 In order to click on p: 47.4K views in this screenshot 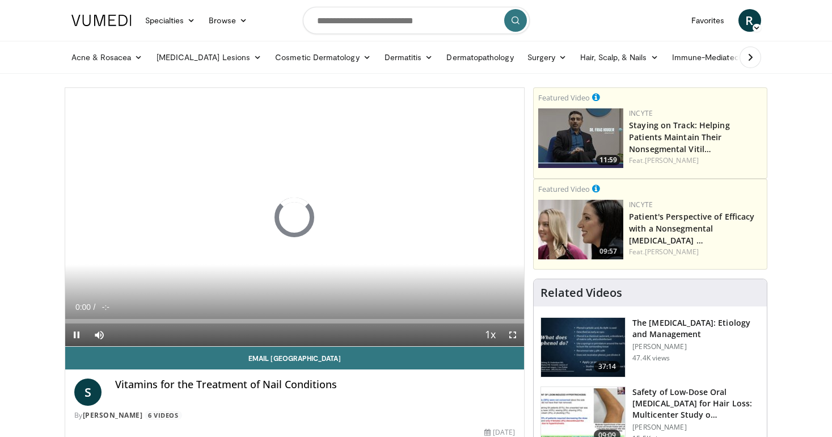, I will do `click(651, 358)`.